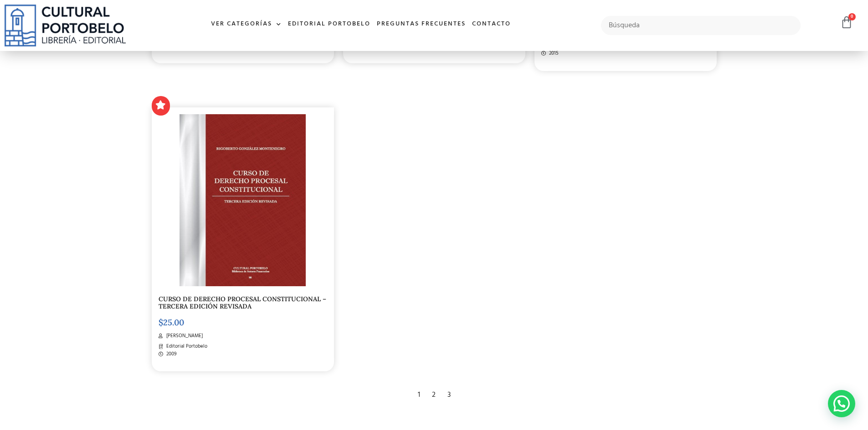  What do you see at coordinates (701, 25) in the screenshot?
I see `input: Búsqueda` at bounding box center [701, 25].